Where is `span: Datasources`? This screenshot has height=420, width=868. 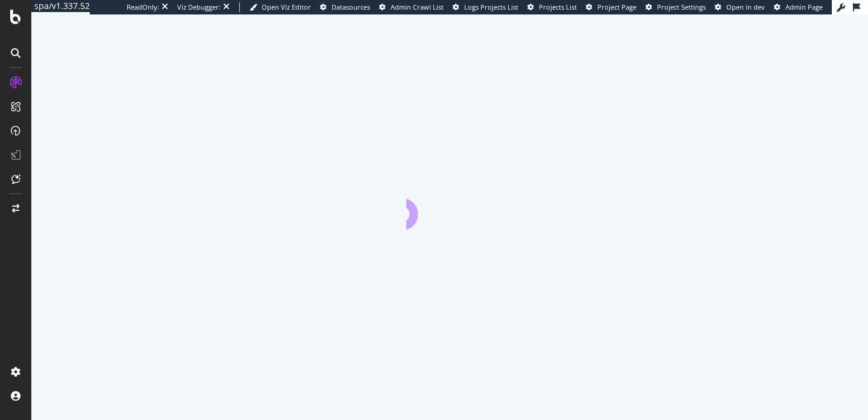 span: Datasources is located at coordinates (350, 6).